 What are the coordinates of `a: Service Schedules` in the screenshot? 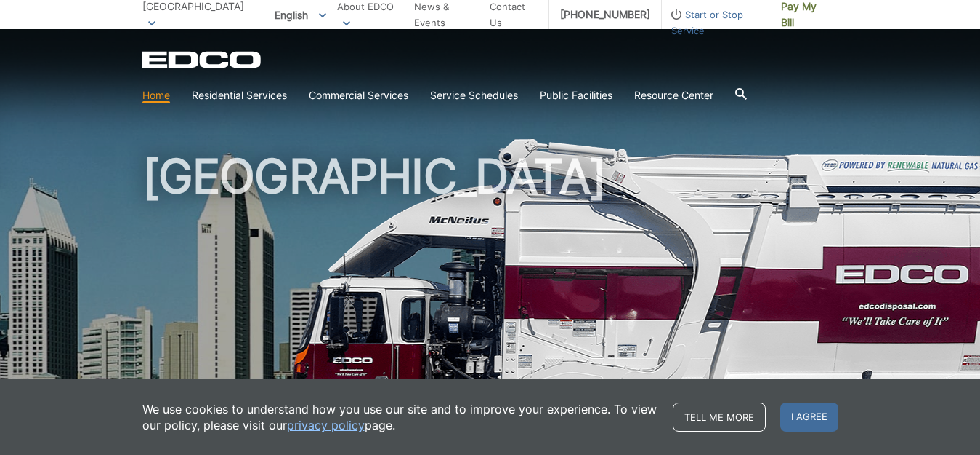 It's located at (474, 95).